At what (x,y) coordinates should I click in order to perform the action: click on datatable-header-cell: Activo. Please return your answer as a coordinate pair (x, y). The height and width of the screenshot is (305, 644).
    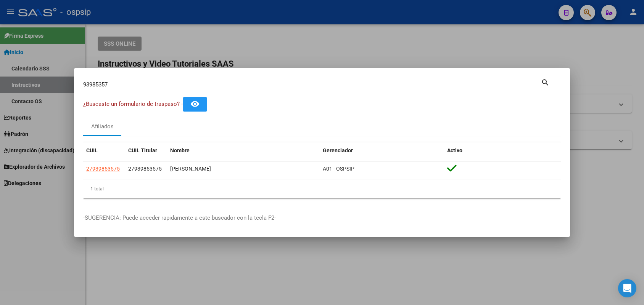
    Looking at the image, I should click on (502, 151).